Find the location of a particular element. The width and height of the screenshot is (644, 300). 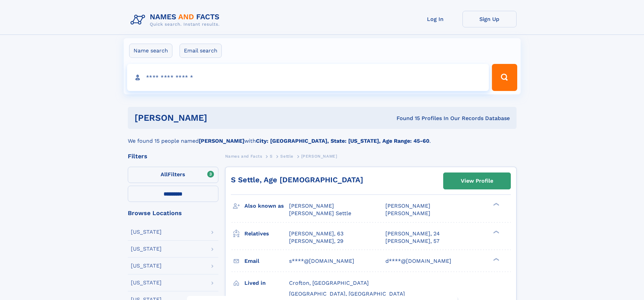

div: We found 15 people named with . is located at coordinates (322, 137).